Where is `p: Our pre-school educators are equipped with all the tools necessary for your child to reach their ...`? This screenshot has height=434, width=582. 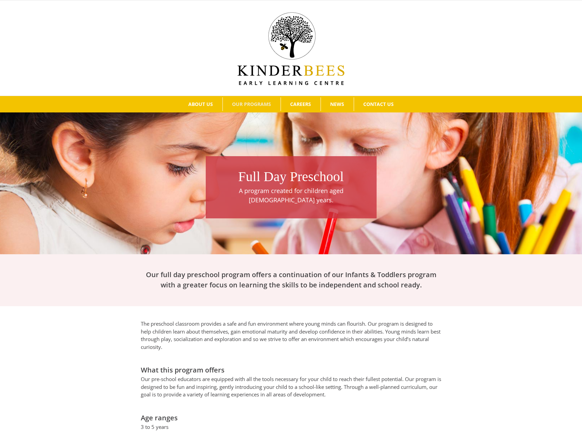
p: Our pre-school educators are equipped with all the tools necessary for your child to reach their ... is located at coordinates (291, 387).